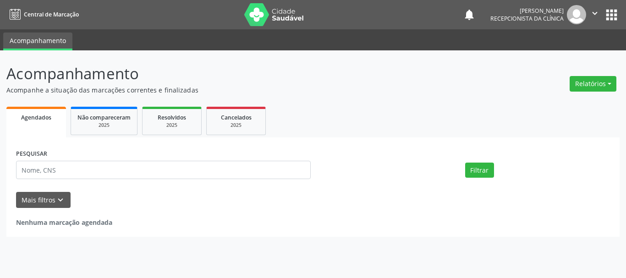 This screenshot has height=278, width=626. I want to click on p: Acompanhamento, so click(221, 74).